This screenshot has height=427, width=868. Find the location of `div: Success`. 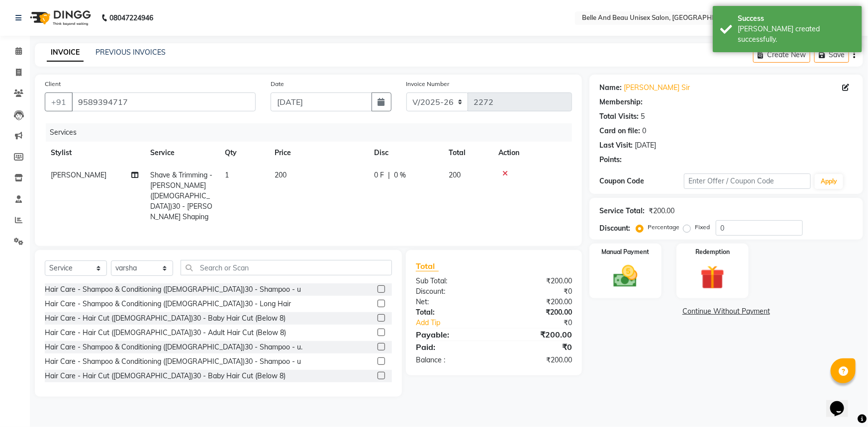

div: Success is located at coordinates (796, 18).